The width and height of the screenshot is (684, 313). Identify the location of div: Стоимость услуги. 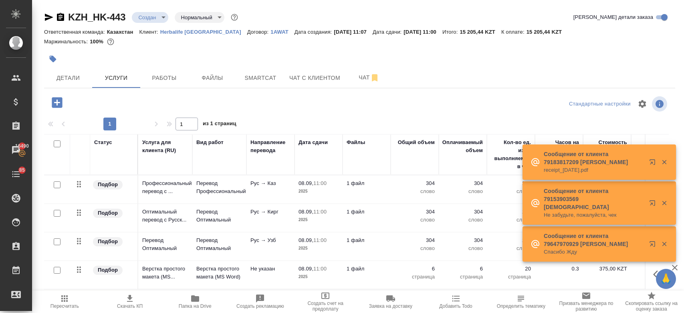
(607, 146).